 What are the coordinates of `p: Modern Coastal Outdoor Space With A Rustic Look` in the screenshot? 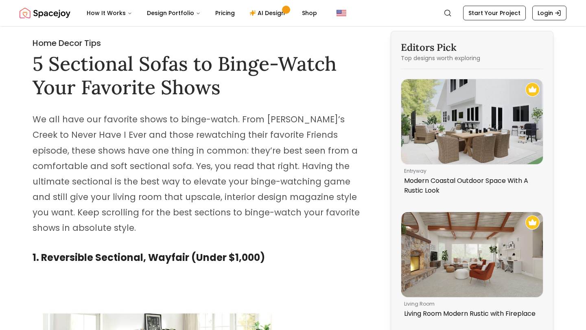 It's located at (470, 186).